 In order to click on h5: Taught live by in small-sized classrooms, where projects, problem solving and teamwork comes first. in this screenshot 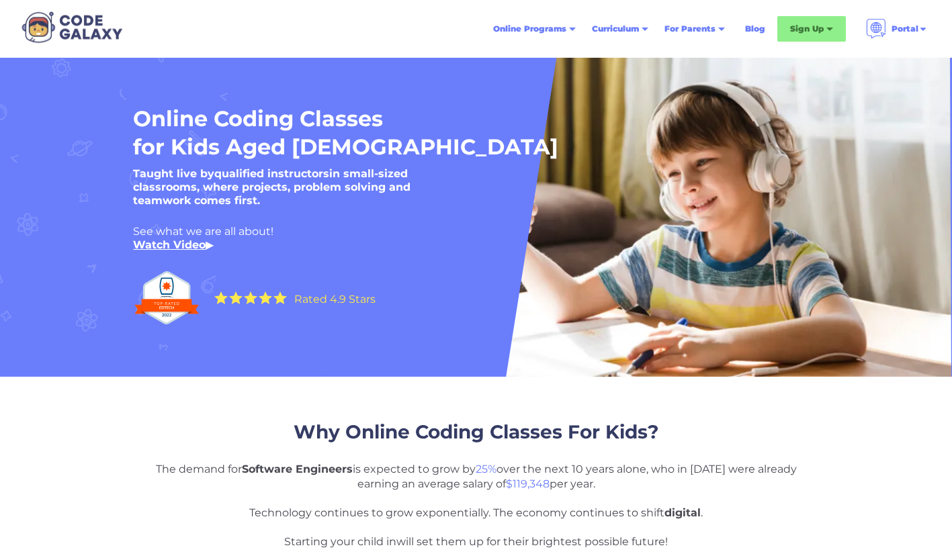, I will do `click(301, 187)`.